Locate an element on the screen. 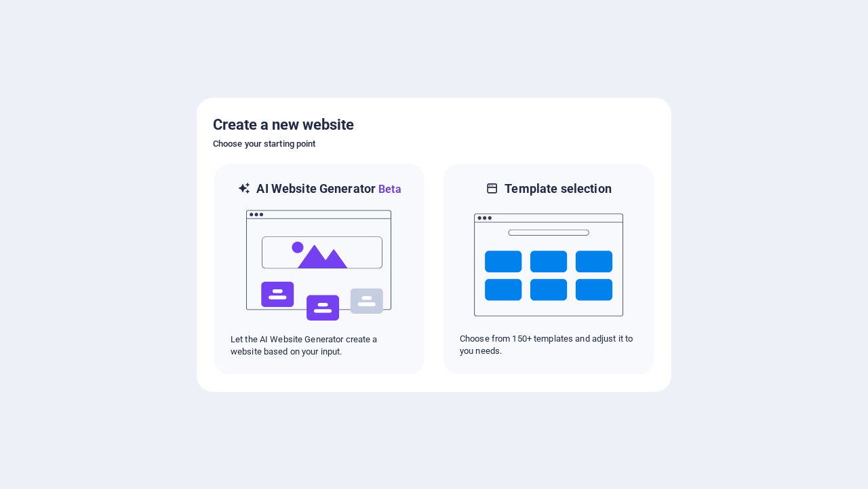 The height and width of the screenshot is (489, 868). span: Beta is located at coordinates (389, 189).